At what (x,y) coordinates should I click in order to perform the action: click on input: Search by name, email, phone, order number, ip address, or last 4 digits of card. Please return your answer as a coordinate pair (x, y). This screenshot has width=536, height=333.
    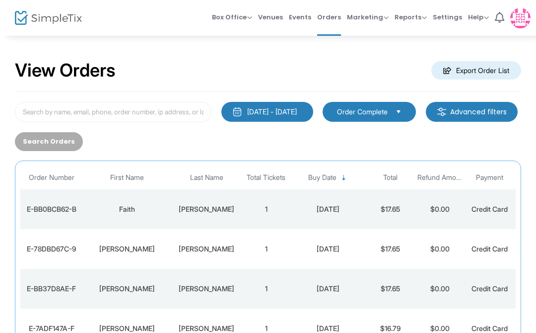
    Looking at the image, I should click on (113, 112).